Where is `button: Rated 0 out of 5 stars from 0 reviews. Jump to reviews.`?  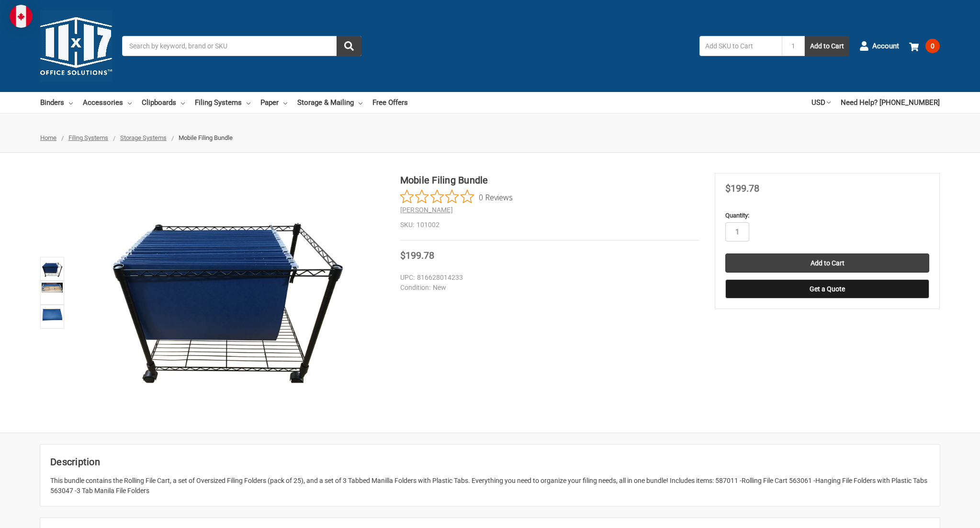
button: Rated 0 out of 5 stars from 0 reviews. Jump to reviews. is located at coordinates (457, 197).